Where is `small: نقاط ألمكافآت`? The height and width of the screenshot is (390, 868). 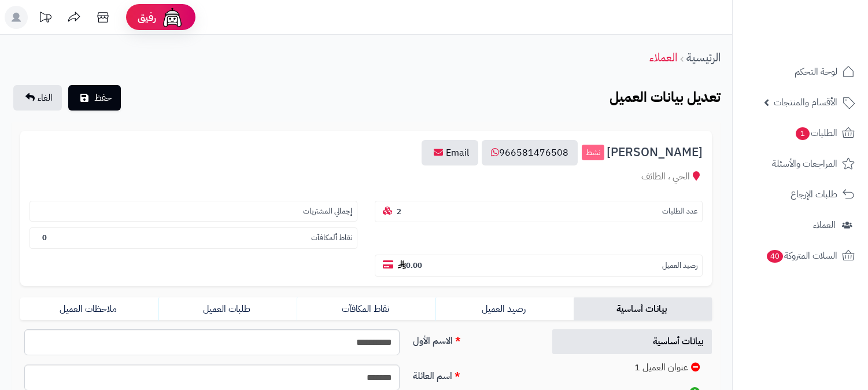 small: نقاط ألمكافآت is located at coordinates (332, 238).